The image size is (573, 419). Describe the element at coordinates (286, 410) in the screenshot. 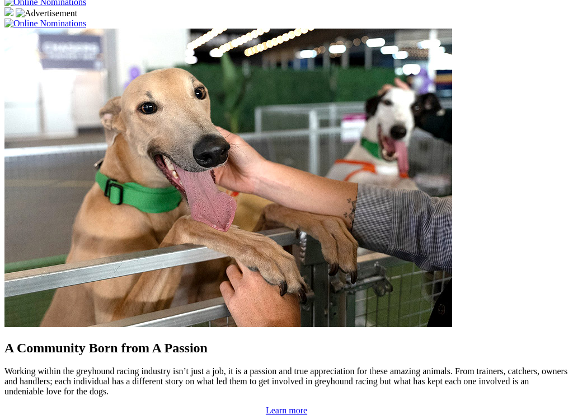

I see `a: Learn more` at that location.